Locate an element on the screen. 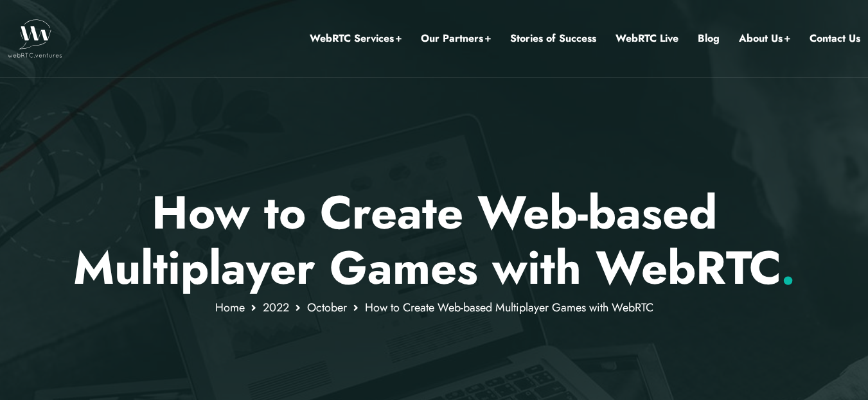 Image resolution: width=868 pixels, height=400 pixels. img: WebRTC.ventures is located at coordinates (34, 39).